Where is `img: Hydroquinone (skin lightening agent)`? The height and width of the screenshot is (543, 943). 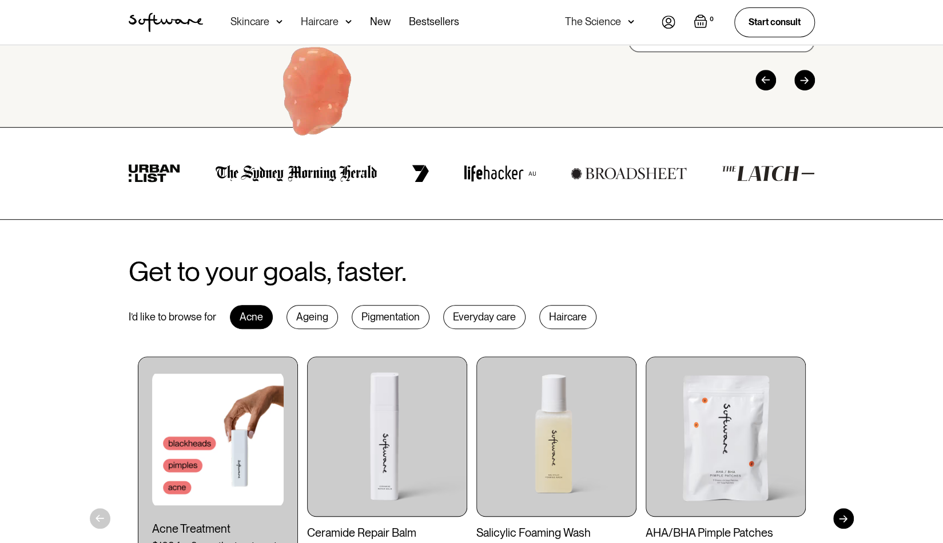
img: Hydroquinone (skin lightening agent) is located at coordinates (316, 95).